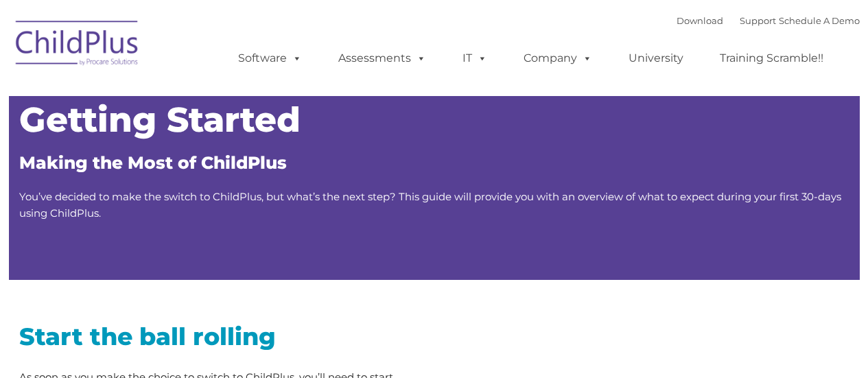 This screenshot has width=868, height=378. What do you see at coordinates (77, 45) in the screenshot?
I see `img: ChildPlus by Procare Solutions` at bounding box center [77, 45].